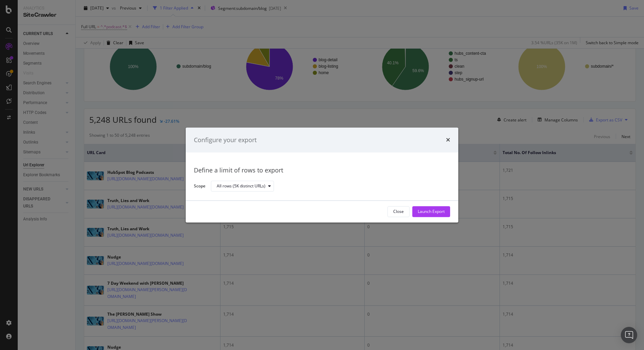  What do you see at coordinates (629, 336) in the screenshot?
I see `div: Open Intercom Messenger` at bounding box center [629, 336].